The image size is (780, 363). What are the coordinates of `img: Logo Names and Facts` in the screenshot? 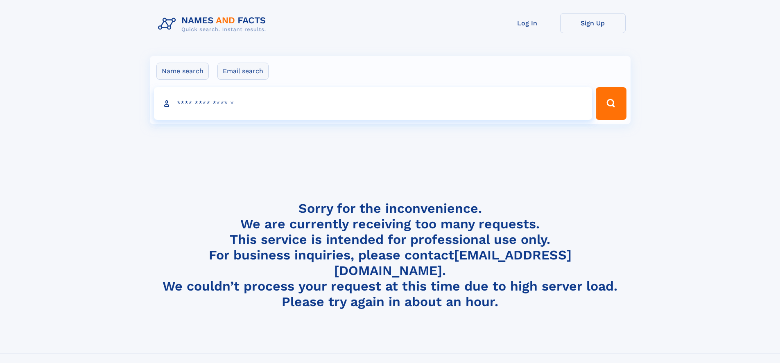 It's located at (214, 24).